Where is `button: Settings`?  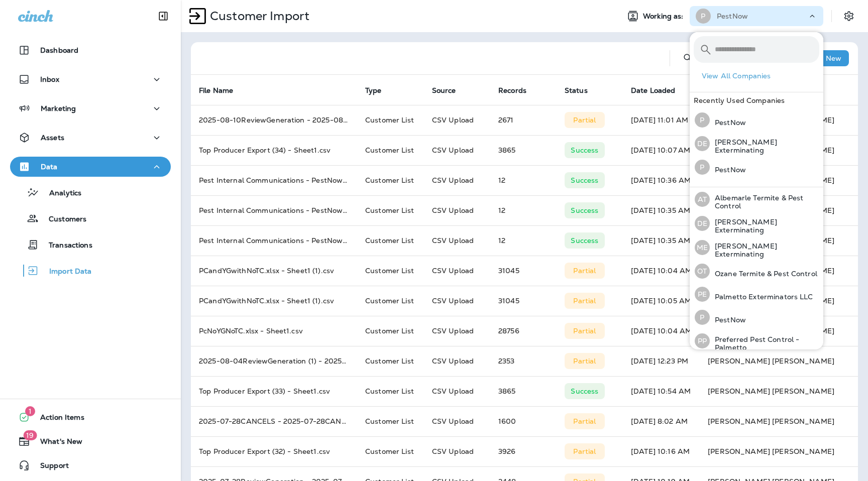 button: Settings is located at coordinates (849, 16).